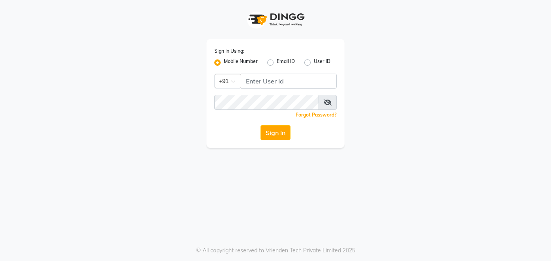  Describe the element at coordinates (316, 115) in the screenshot. I see `a: Forgot Password?` at that location.